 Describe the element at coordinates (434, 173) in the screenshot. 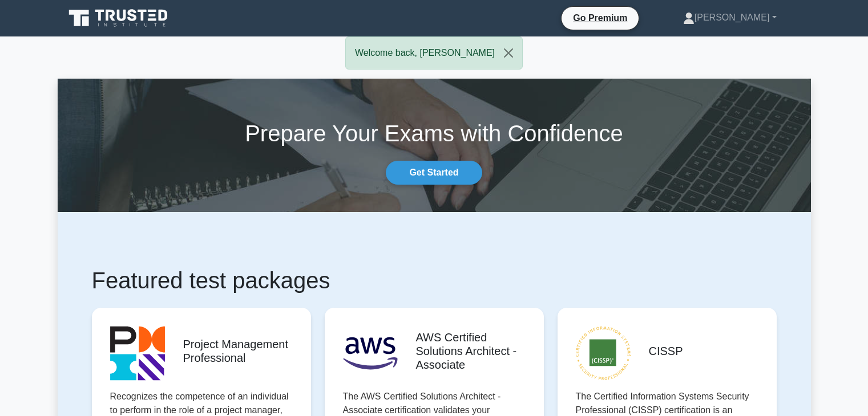

I see `a: Get Started` at that location.